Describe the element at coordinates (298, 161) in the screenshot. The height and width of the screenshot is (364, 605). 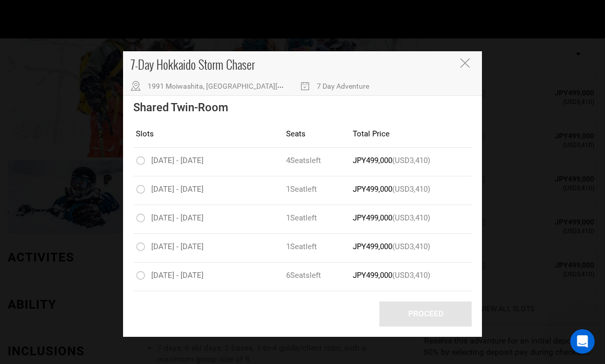
I see `span: 4` at that location.